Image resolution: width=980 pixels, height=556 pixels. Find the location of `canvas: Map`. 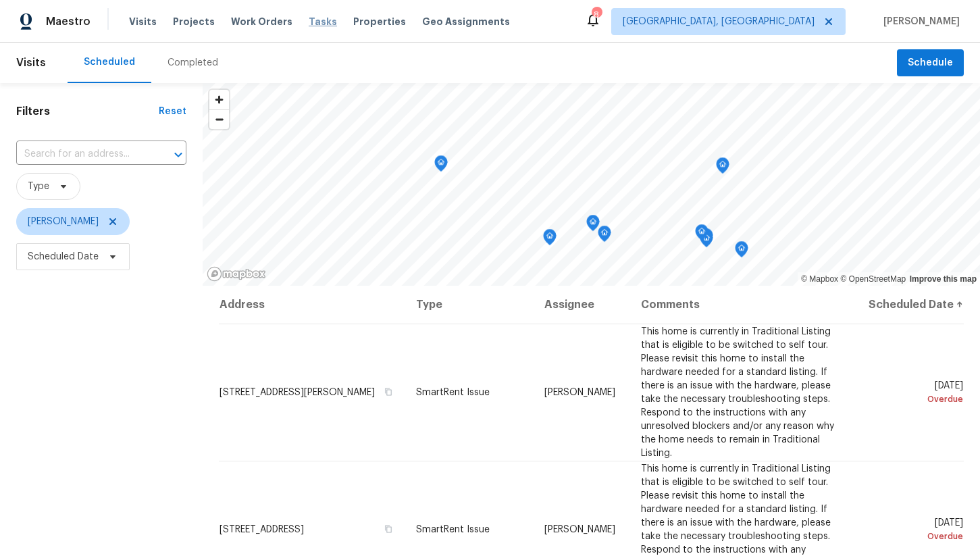

canvas: Map is located at coordinates (591, 185).